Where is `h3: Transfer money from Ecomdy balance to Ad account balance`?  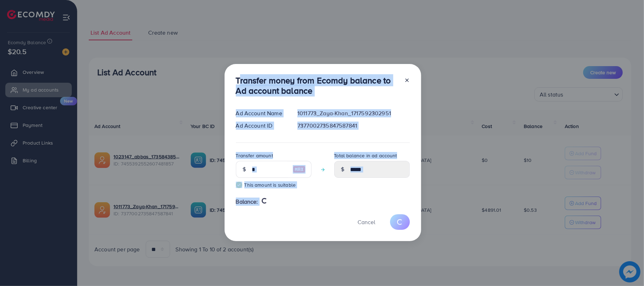 h3: Transfer money from Ecomdy balance to Ad account balance is located at coordinates (318, 86).